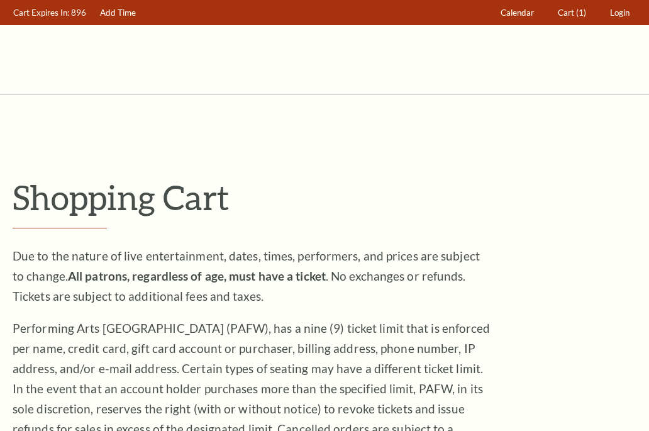 This screenshot has height=431, width=649. I want to click on span: Cart, so click(566, 13).